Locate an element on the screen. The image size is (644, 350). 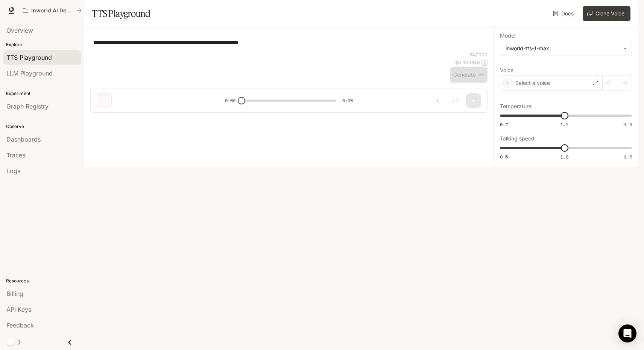
p: Talking speed is located at coordinates (517, 139).